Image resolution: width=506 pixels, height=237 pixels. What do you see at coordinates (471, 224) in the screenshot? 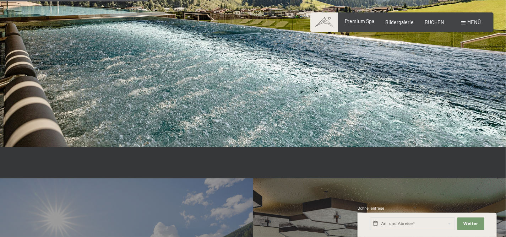
I see `span: Weiter` at bounding box center [471, 224].